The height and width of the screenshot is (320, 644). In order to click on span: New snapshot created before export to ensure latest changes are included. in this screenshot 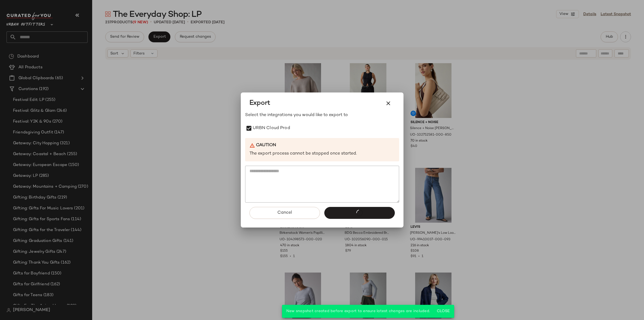, I will do `click(358, 311)`.